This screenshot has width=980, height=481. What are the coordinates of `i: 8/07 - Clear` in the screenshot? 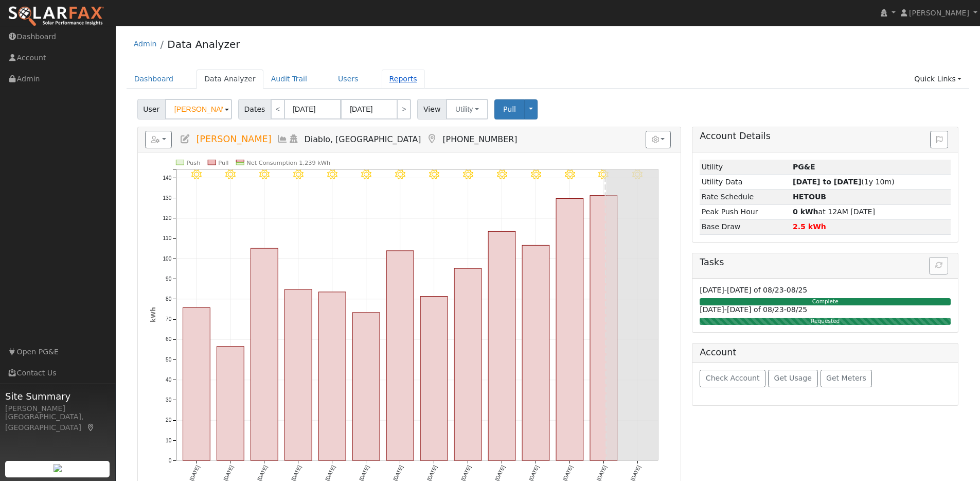 It's located at (502, 175).